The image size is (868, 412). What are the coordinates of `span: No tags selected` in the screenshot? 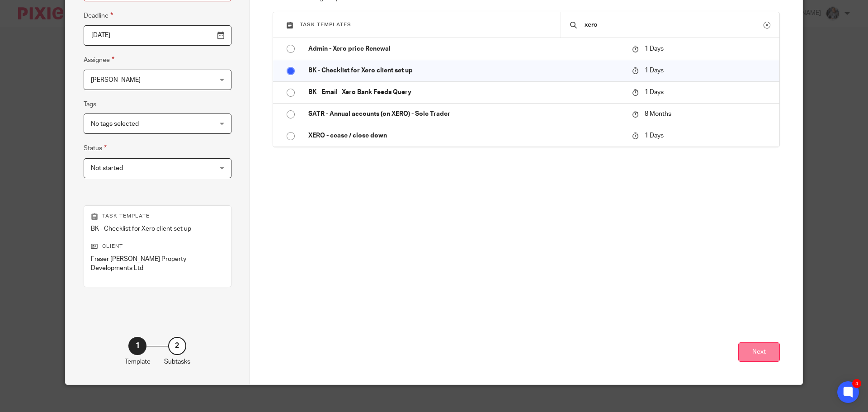 It's located at (115, 124).